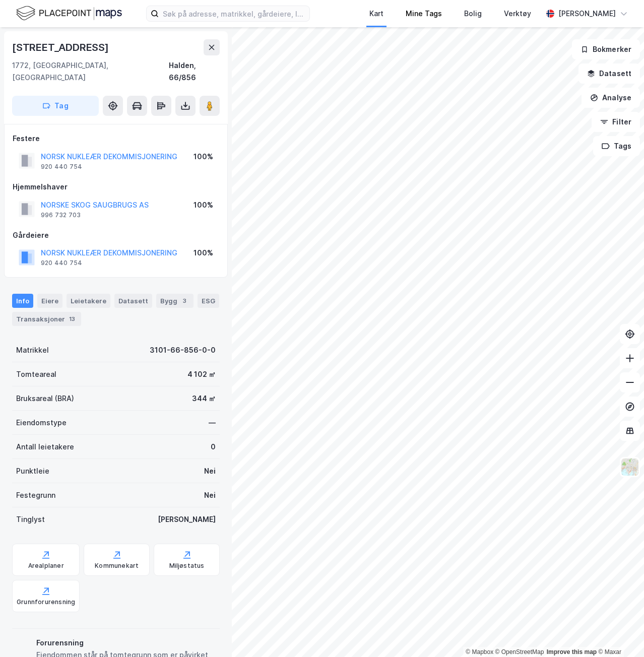 Image resolution: width=644 pixels, height=657 pixels. Describe the element at coordinates (116, 138) in the screenshot. I see `div: Festere` at that location.